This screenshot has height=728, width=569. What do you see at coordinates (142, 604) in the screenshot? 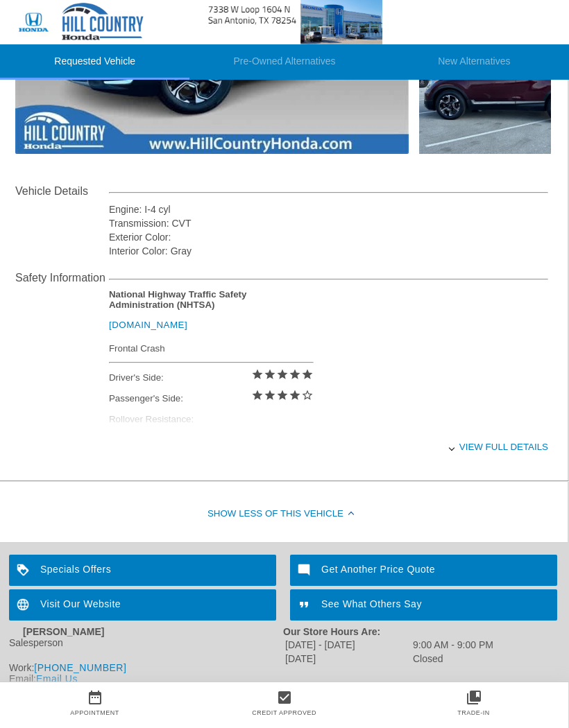
I see `div: Visit Our Website` at bounding box center [142, 604].